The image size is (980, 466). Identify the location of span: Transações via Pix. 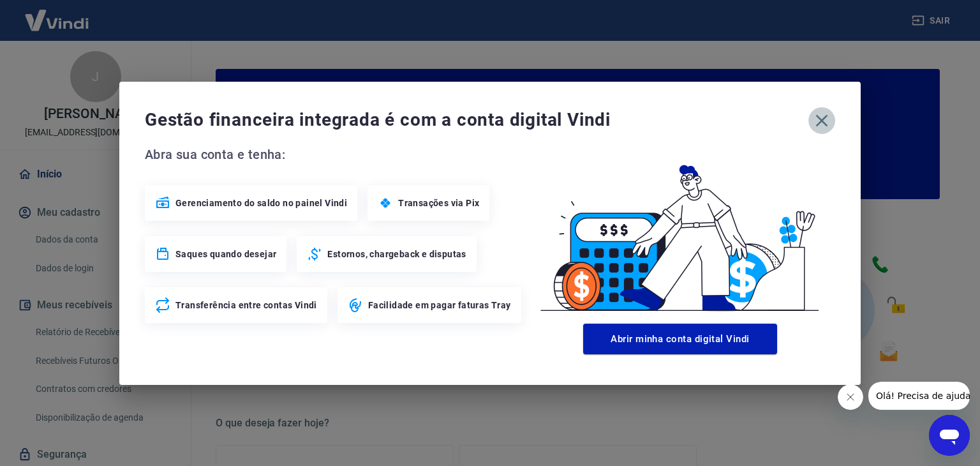
(439, 203).